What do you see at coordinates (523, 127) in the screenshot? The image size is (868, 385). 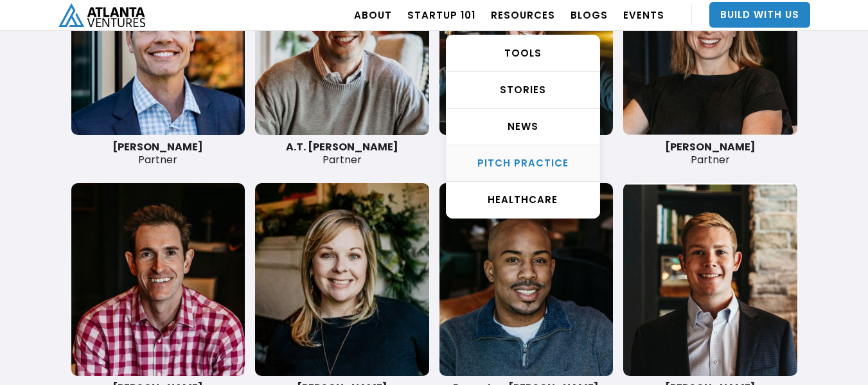 I see `a: NEWS` at bounding box center [523, 127].